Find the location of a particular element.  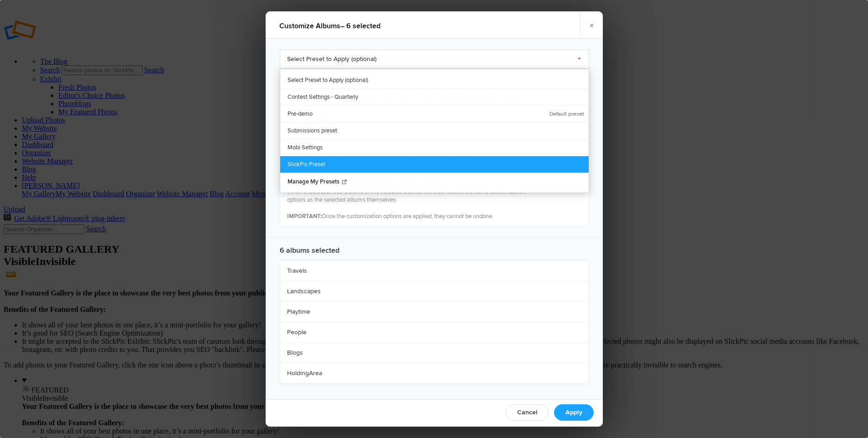

a: Manage My Presets is located at coordinates (434, 181).